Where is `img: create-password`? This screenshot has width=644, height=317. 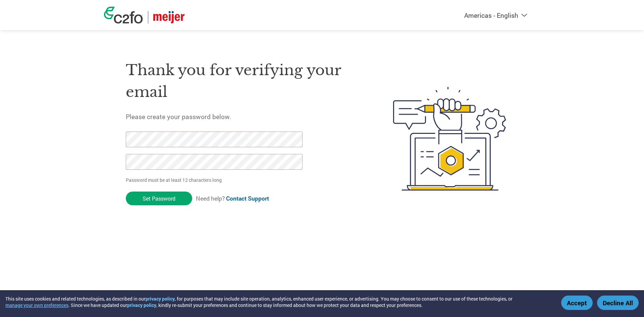 img: create-password is located at coordinates (450, 139).